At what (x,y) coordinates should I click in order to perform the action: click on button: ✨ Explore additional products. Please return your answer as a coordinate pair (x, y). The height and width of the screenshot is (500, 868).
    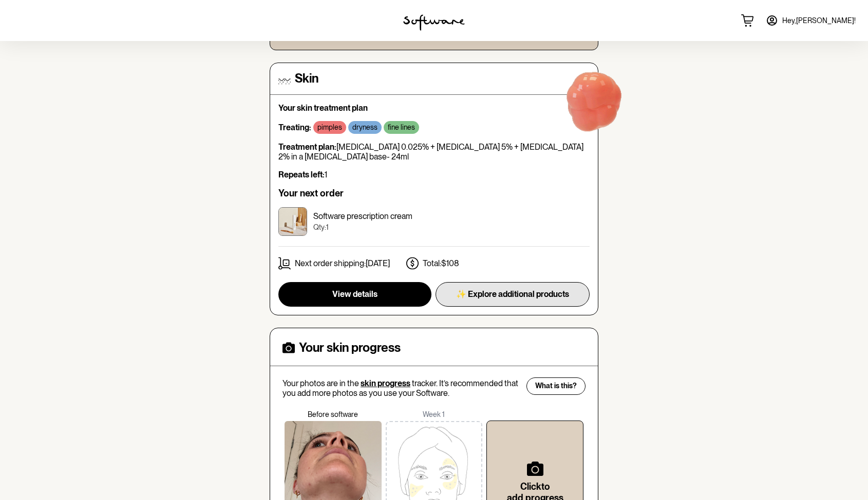
    Looking at the image, I should click on (512, 294).